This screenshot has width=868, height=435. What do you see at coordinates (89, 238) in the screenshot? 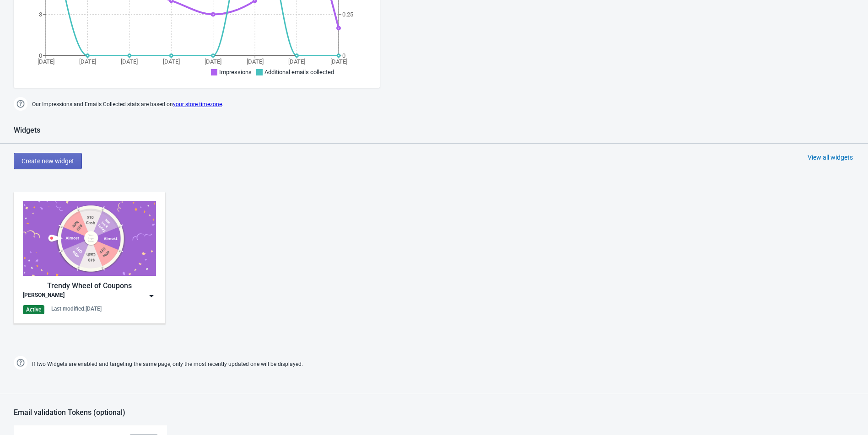
I see `img: trendy_game.png` at bounding box center [89, 238].